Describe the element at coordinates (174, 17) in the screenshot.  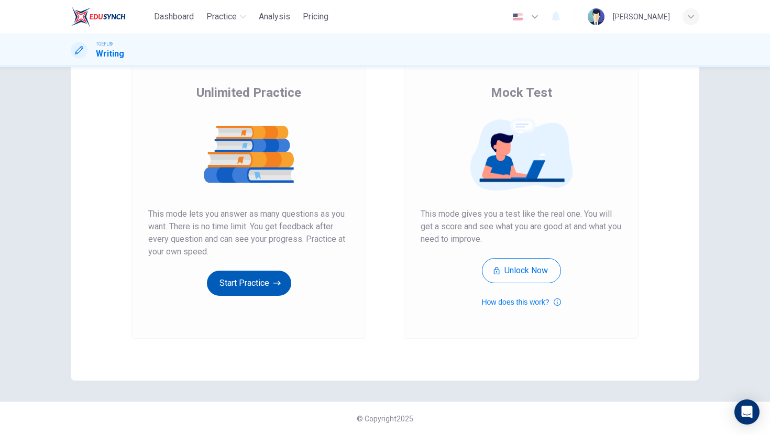
I see `button: Dashboard` at that location.